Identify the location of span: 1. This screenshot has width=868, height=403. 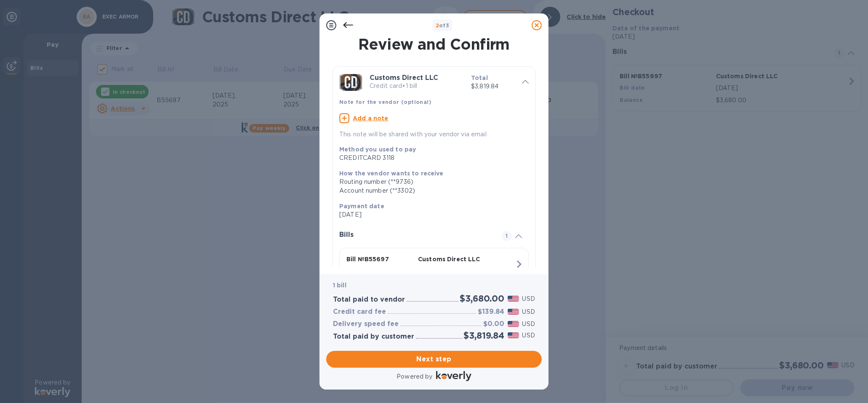
(507, 236).